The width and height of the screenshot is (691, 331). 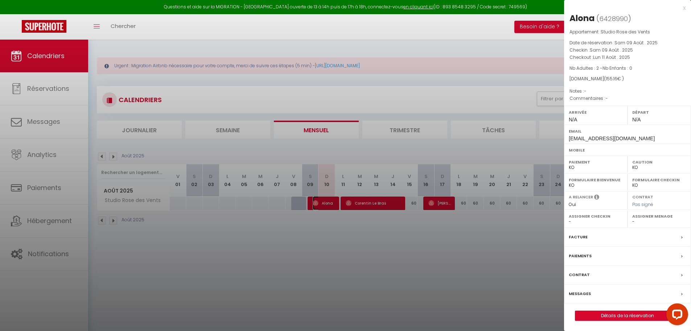 What do you see at coordinates (618, 68) in the screenshot?
I see `span: Nb Enfants : 0` at bounding box center [618, 68].